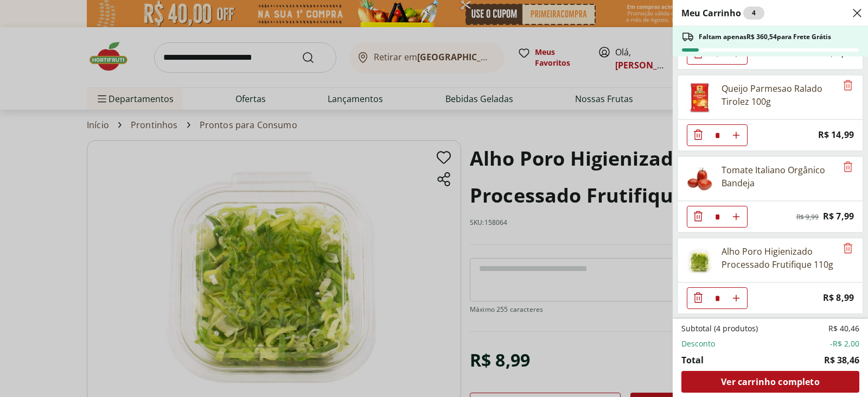  Describe the element at coordinates (765, 37) in the screenshot. I see `span: Faltam apenas R$ 360,54 para Frete Grátis` at that location.